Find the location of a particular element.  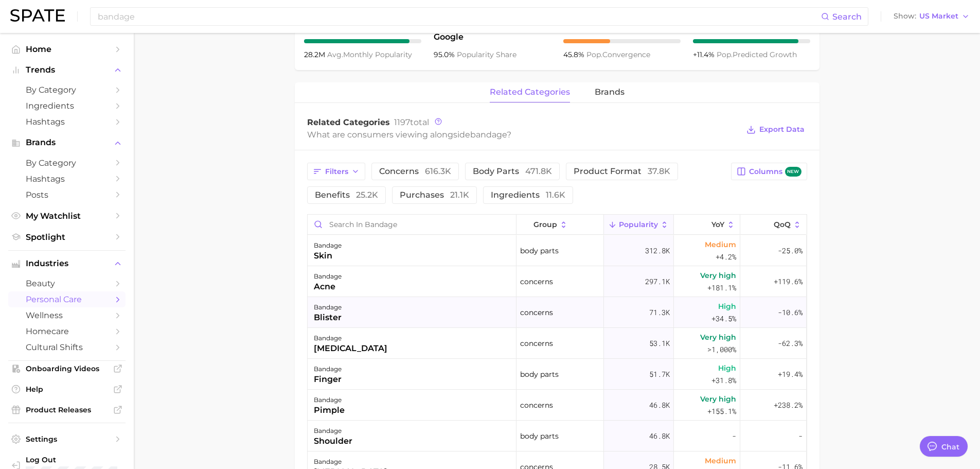

a: wellness is located at coordinates (67, 315).